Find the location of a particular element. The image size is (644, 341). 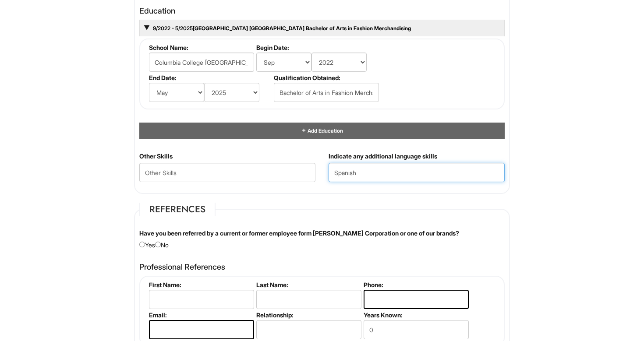

label: Qualification Obtained: is located at coordinates (326, 78).